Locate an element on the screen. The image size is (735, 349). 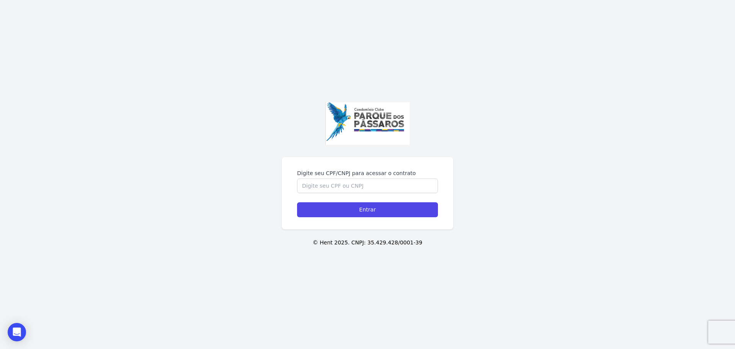
input: Digite seu CPF ou CNPJ is located at coordinates (368, 186).